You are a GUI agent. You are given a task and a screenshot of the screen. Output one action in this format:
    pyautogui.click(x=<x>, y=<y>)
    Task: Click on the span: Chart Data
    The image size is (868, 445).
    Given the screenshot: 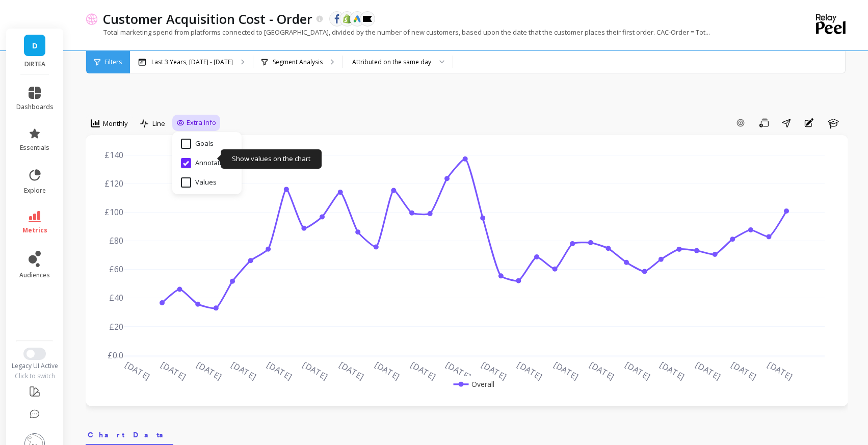 What is the action you would take?
    pyautogui.click(x=130, y=435)
    